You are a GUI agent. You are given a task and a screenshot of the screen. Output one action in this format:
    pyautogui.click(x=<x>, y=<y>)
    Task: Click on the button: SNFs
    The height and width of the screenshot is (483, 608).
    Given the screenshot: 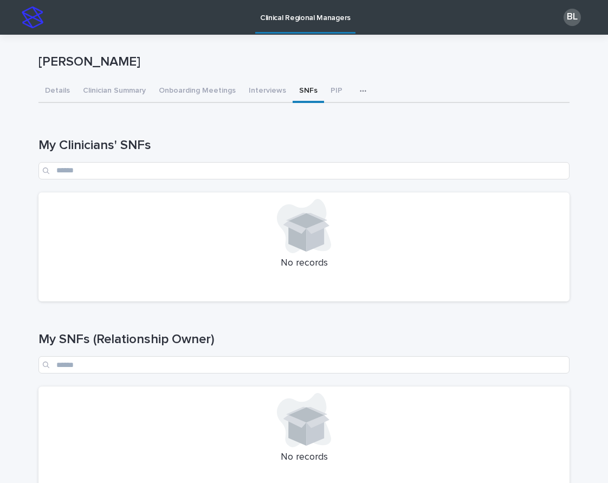 What is the action you would take?
    pyautogui.click(x=308, y=92)
    